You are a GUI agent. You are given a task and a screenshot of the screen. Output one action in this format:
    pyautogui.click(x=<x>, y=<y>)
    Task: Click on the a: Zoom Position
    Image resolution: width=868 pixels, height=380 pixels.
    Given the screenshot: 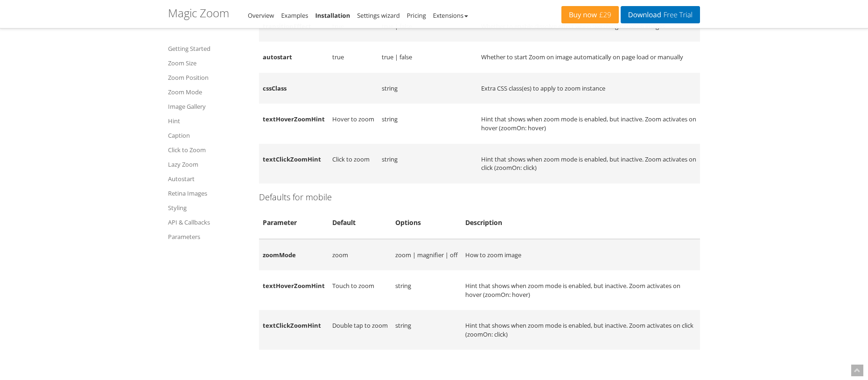 What is the action you would take?
    pyautogui.click(x=208, y=78)
    